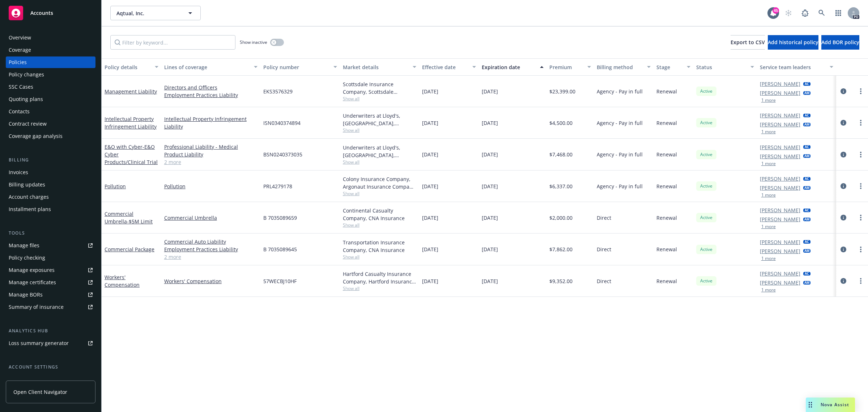 The width and height of the screenshot is (868, 412). Describe the element at coordinates (51, 112) in the screenshot. I see `a: Contacts` at that location.